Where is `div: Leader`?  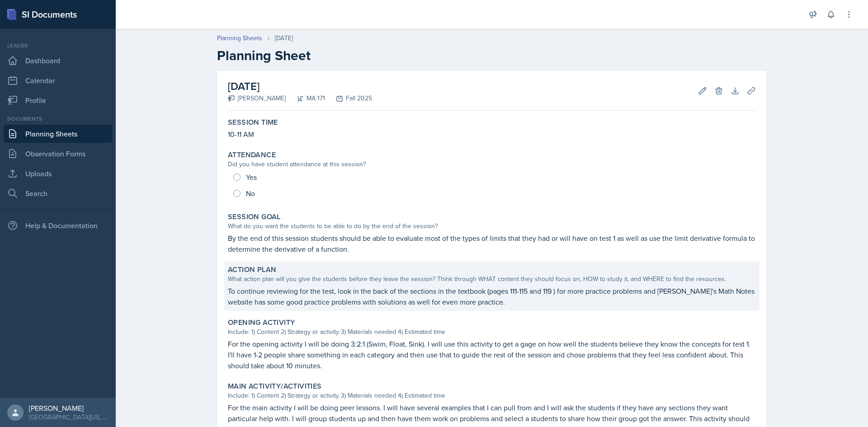 div: Leader is located at coordinates (58, 45).